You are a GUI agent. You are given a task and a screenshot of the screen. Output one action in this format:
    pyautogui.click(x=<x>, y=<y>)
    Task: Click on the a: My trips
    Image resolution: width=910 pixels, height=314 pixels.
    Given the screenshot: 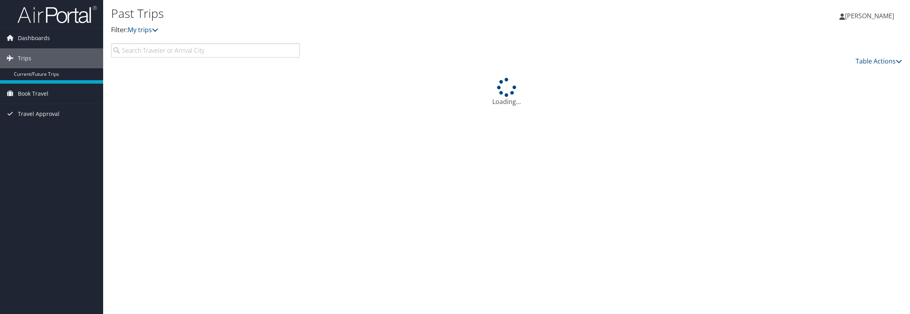 What is the action you would take?
    pyautogui.click(x=143, y=30)
    